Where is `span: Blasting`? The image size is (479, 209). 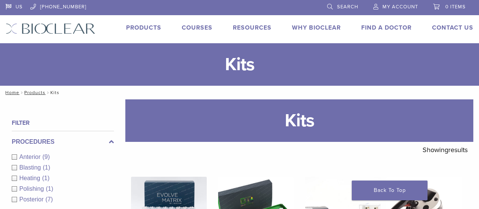
span: Blasting is located at coordinates (31, 167).